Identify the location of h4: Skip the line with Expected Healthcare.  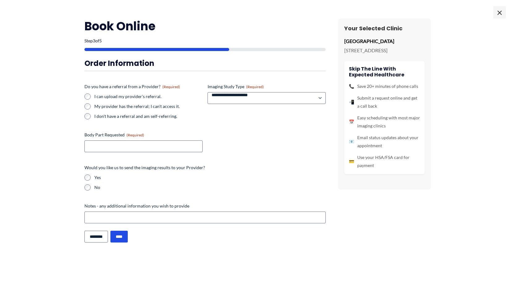
(384, 72).